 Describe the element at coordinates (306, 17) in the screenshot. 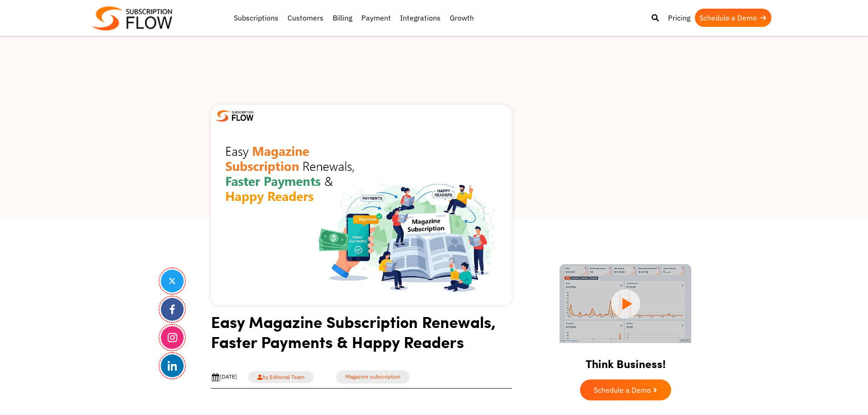

I see `a: Customers` at that location.